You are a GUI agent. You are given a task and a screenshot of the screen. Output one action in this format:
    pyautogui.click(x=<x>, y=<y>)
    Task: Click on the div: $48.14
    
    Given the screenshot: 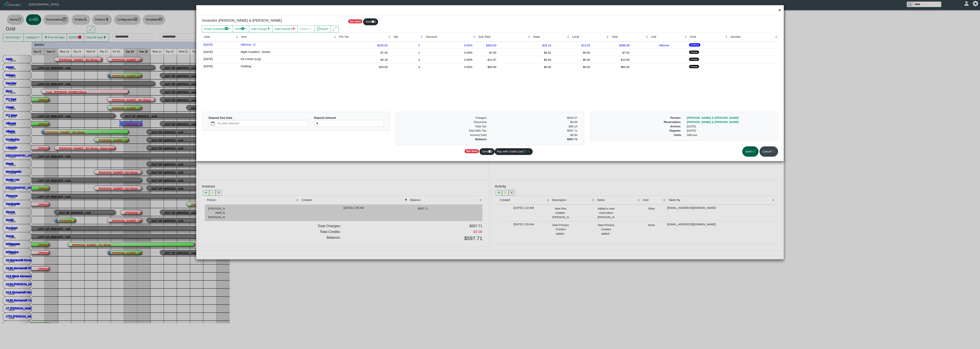 What is the action you would take?
    pyautogui.click(x=536, y=126)
    